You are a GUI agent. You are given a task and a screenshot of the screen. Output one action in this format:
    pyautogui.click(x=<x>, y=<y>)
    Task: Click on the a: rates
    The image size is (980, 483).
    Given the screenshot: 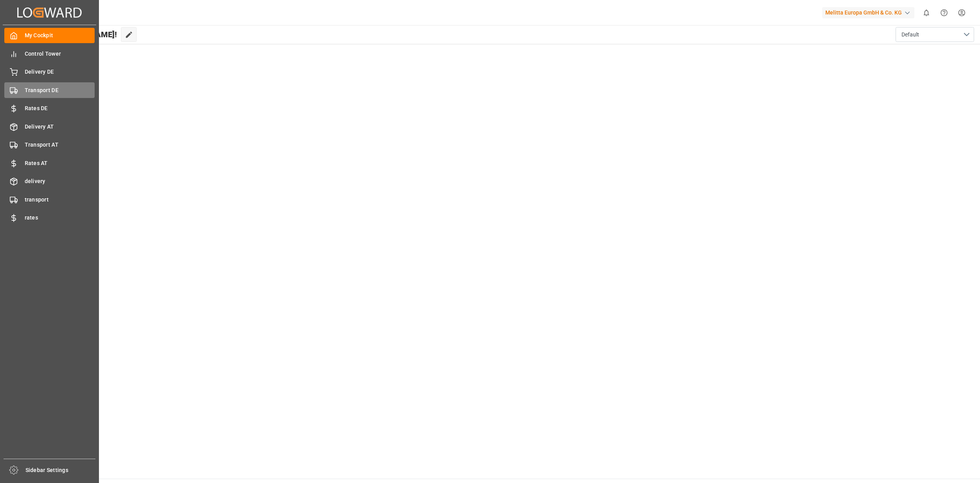 What is the action you would take?
    pyautogui.click(x=50, y=218)
    